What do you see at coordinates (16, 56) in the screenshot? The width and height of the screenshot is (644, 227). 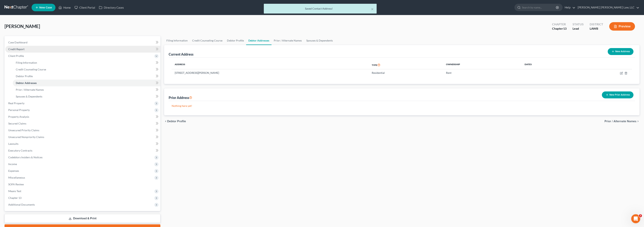 I see `span: Client Profile` at bounding box center [16, 56].